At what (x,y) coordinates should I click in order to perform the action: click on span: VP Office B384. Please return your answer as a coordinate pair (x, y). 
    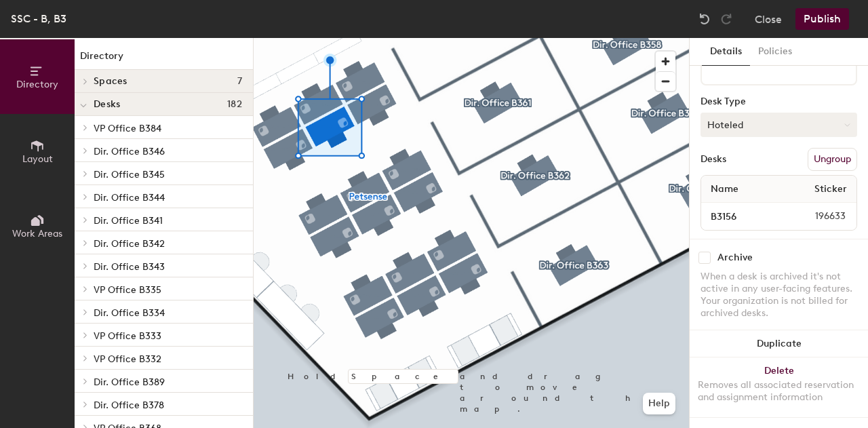
    Looking at the image, I should click on (128, 128).